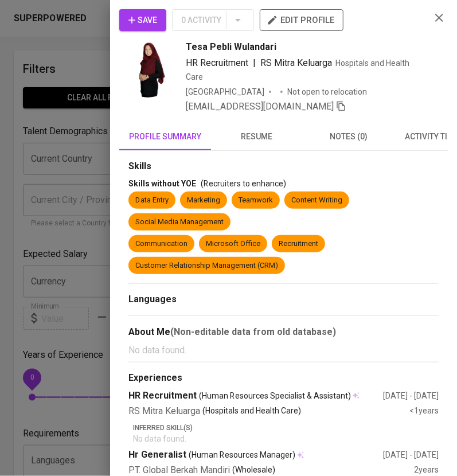 The width and height of the screenshot is (457, 476). Describe the element at coordinates (217, 62) in the screenshot. I see `span: HR Recruitment` at that location.